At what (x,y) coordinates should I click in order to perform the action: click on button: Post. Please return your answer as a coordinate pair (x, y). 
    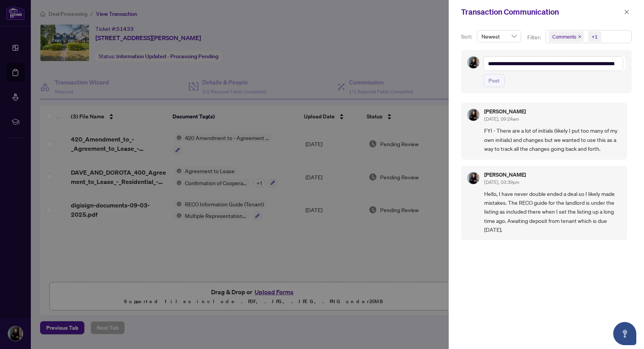
    Looking at the image, I should click on (494, 81).